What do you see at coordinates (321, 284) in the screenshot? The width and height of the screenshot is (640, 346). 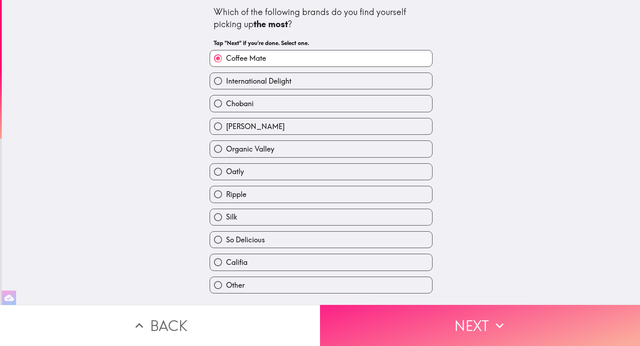 I see `button: Other` at bounding box center [321, 284].